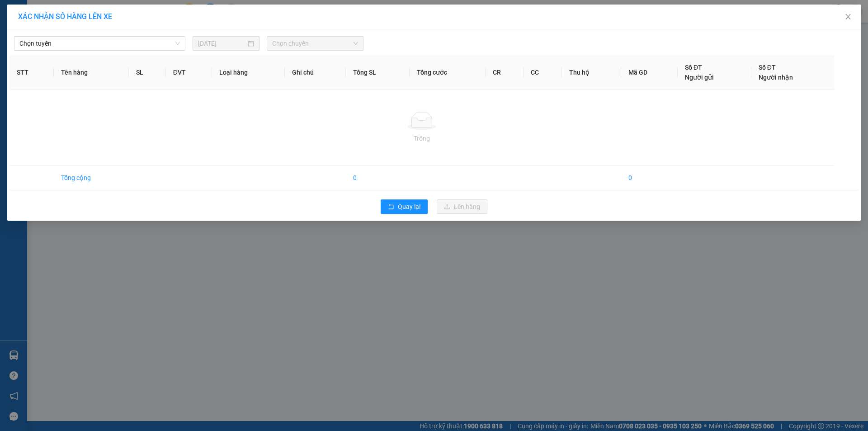 The height and width of the screenshot is (431, 868). Describe the element at coordinates (404, 207) in the screenshot. I see `button: rollbackQuay lại` at that location.